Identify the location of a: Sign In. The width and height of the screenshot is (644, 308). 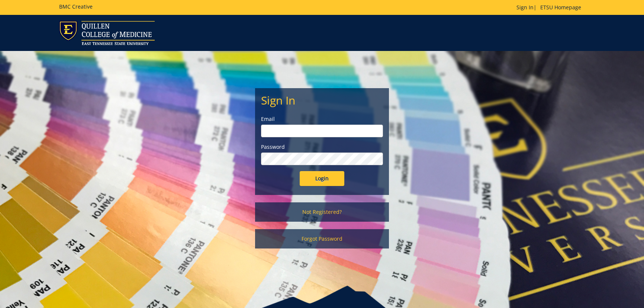
(525, 7).